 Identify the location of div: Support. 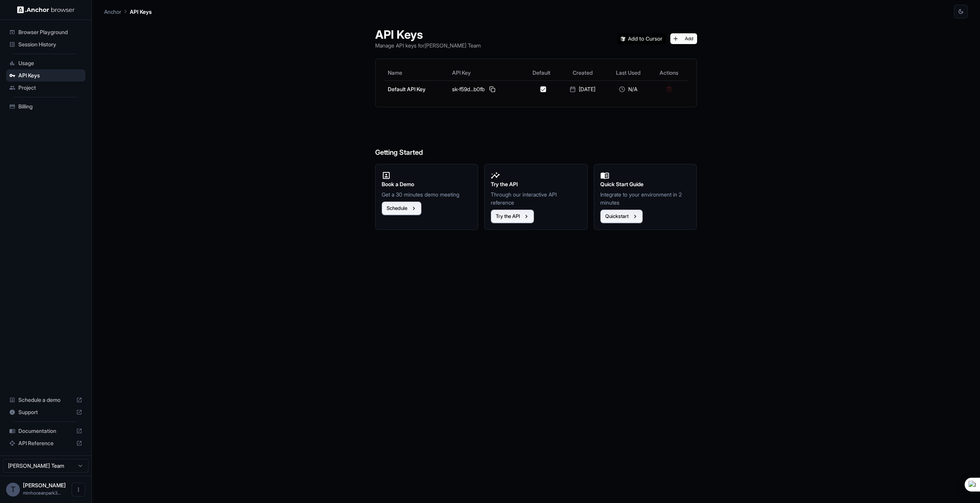
(46, 412).